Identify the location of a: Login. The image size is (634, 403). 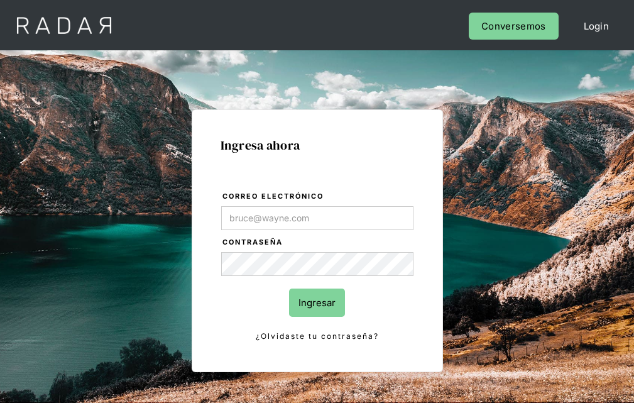
(596, 26).